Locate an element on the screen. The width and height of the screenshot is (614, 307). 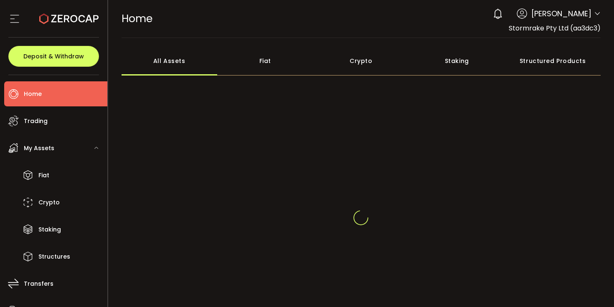
span: Stormrake Pty Ltd (aa3dc3) is located at coordinates (555, 28).